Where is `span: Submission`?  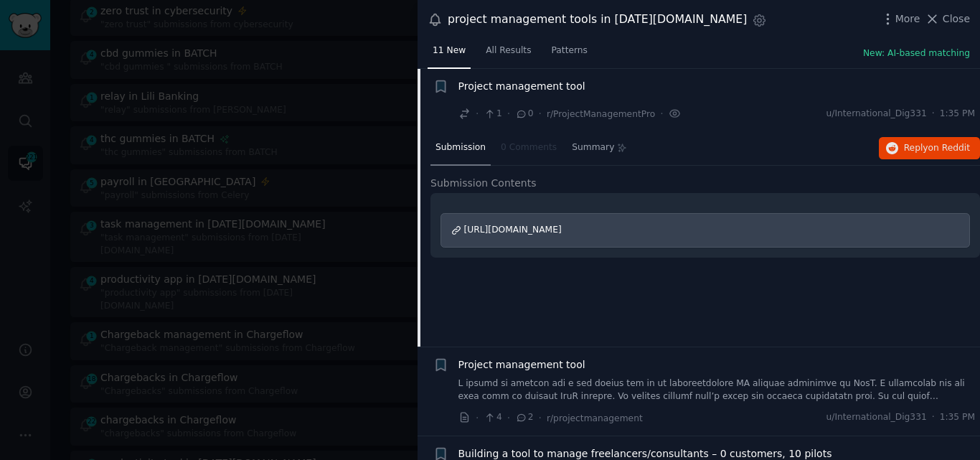 span: Submission is located at coordinates (461, 148).